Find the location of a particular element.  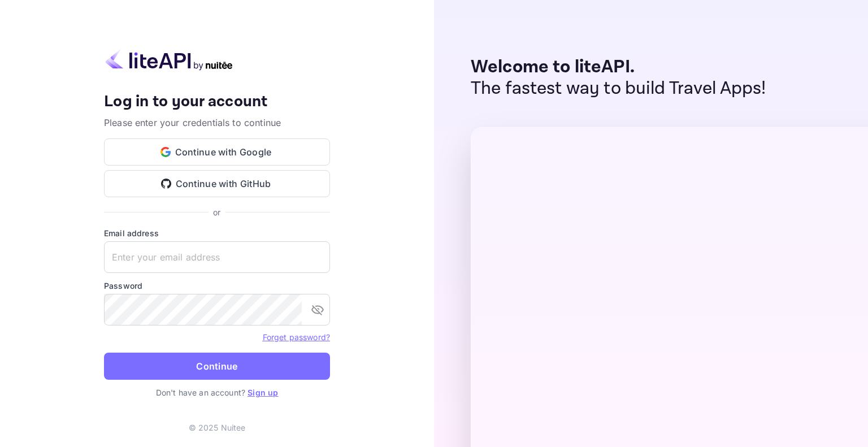

p: Don't have an account? is located at coordinates (217, 393).